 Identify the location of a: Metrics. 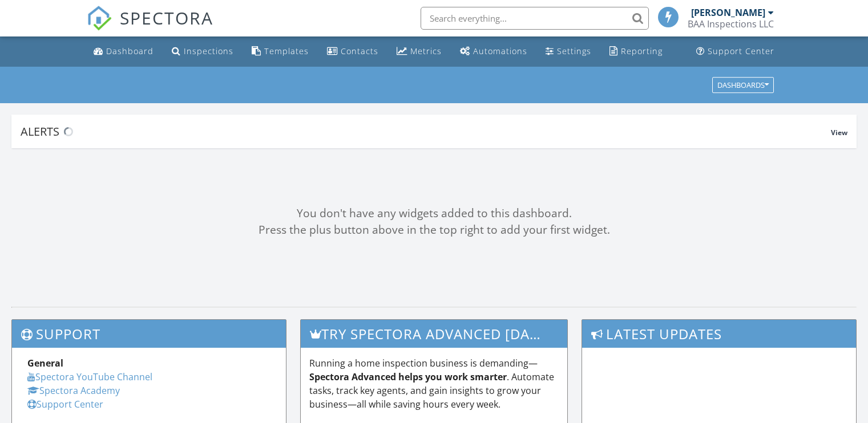
(419, 51).